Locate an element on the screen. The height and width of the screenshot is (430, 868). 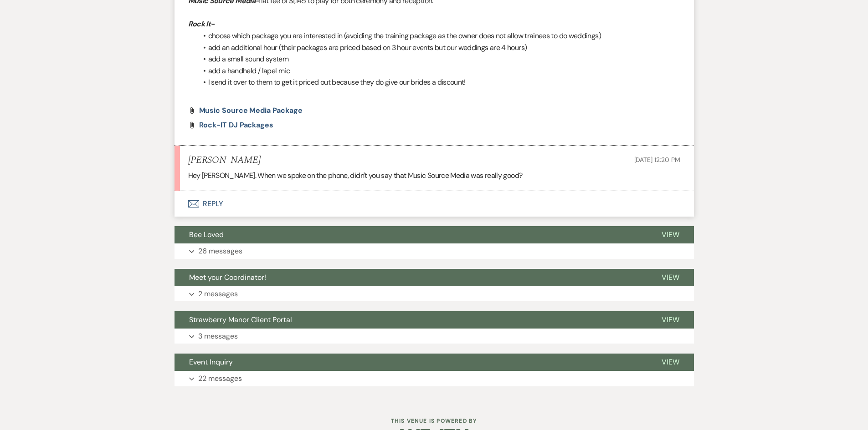
em: Rock It- is located at coordinates (201, 24).